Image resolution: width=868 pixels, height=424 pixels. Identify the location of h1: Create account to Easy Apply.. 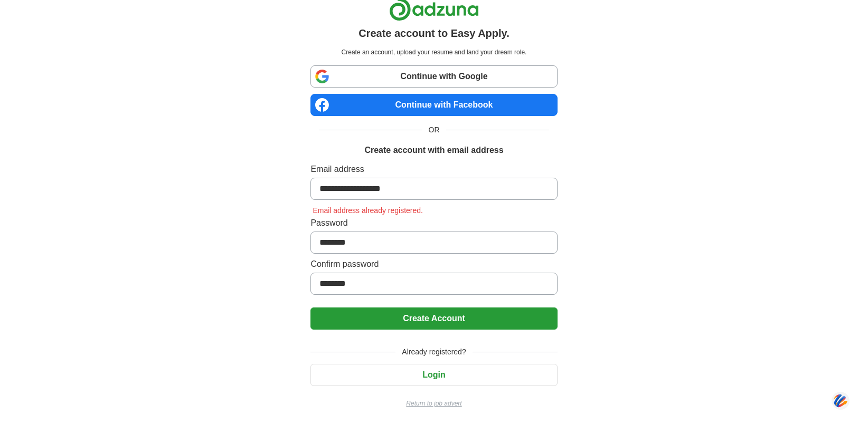
(434, 33).